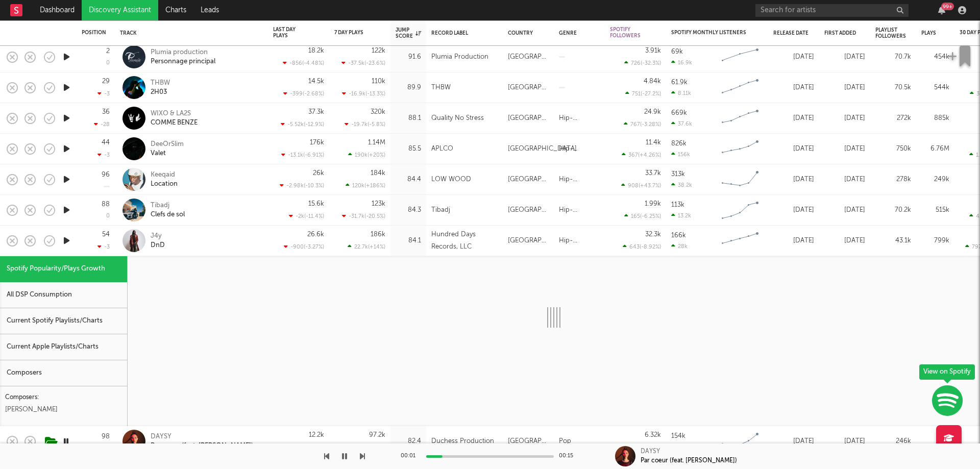  I want to click on div: 29, so click(106, 81).